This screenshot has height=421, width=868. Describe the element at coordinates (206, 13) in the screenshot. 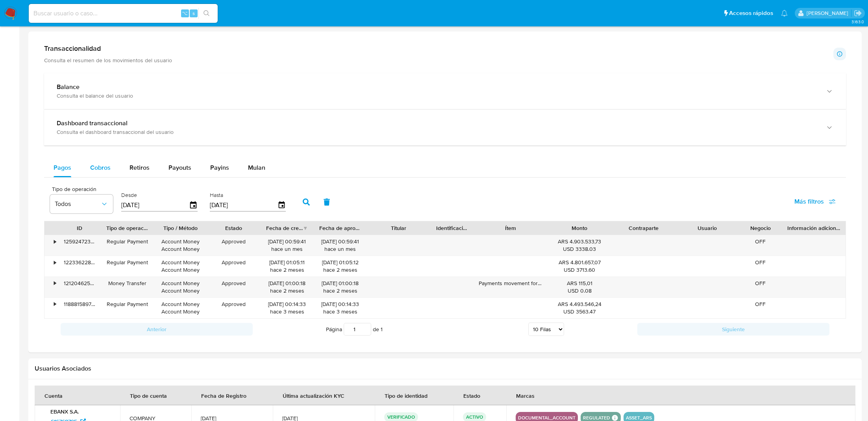

I see `button: search-icon` at that location.